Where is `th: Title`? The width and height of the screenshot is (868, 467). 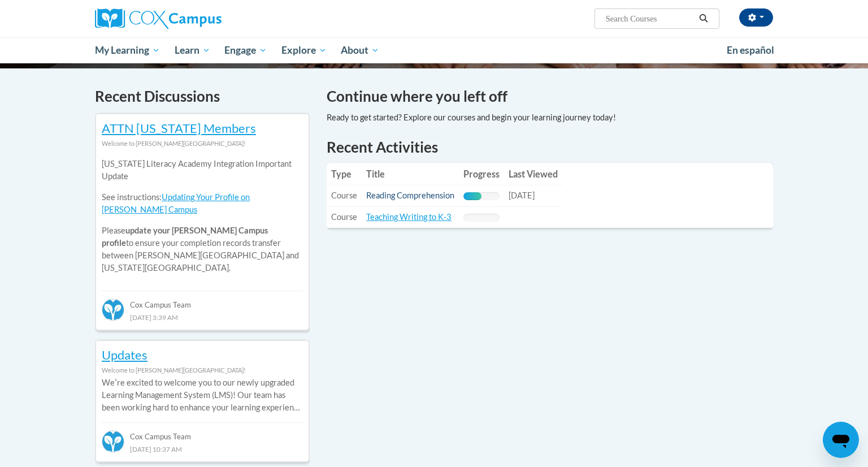
th: Title is located at coordinates (410, 174).